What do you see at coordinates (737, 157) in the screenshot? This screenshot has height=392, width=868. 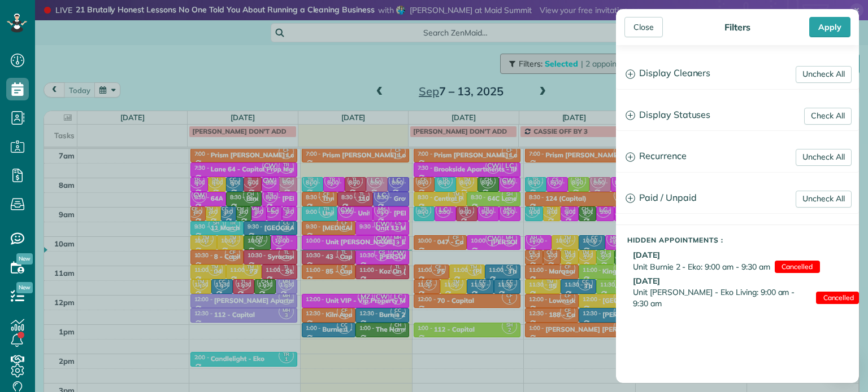 I see `h3: Recurrence` at bounding box center [737, 157].